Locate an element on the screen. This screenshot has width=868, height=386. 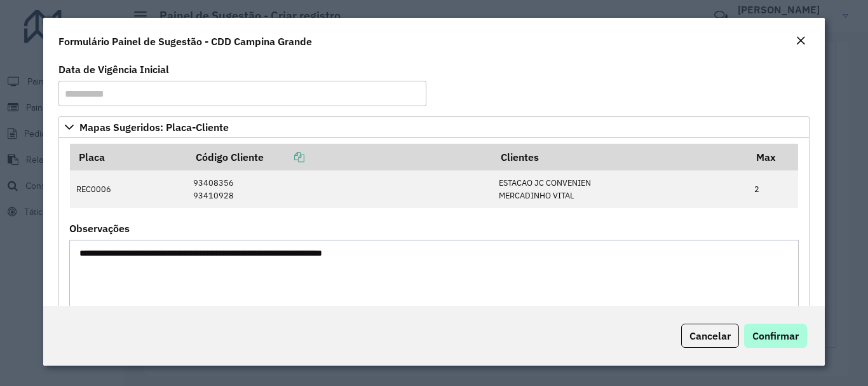
th: Placa is located at coordinates (129, 157).